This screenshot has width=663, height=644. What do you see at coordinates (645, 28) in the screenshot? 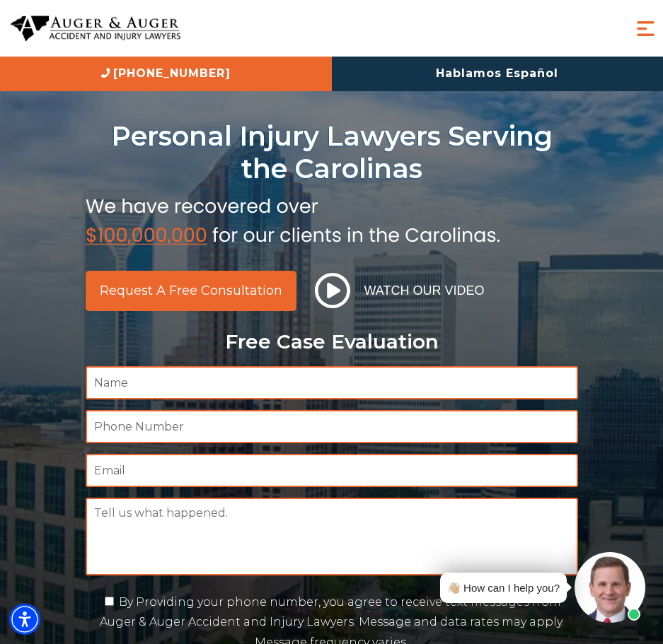
I see `button: Menu` at bounding box center [645, 28].